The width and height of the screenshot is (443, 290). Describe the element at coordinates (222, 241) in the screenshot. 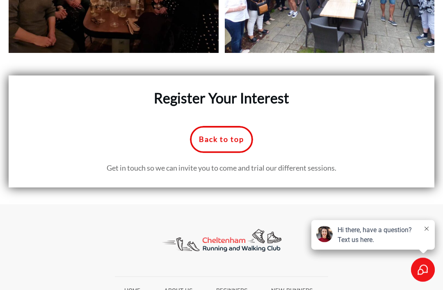

I see `img: Decathlon` at that location.